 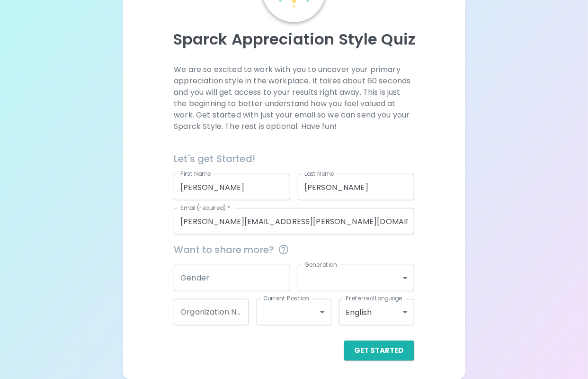 I want to click on button: Get Started, so click(x=379, y=351).